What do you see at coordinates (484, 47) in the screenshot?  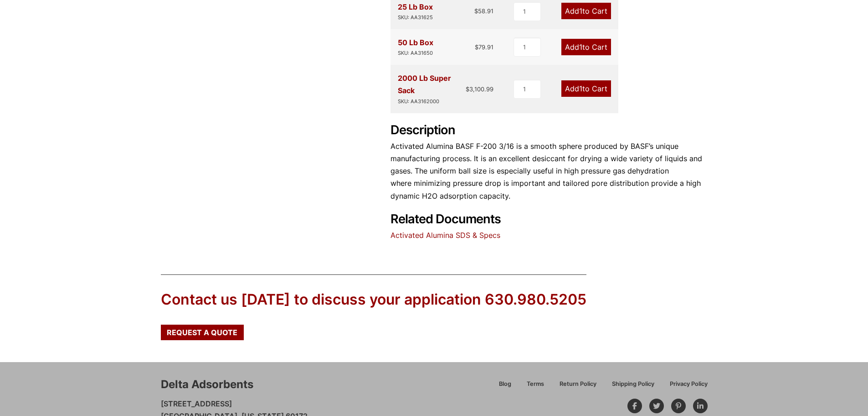 I see `bdi: 79.91` at bounding box center [484, 47].